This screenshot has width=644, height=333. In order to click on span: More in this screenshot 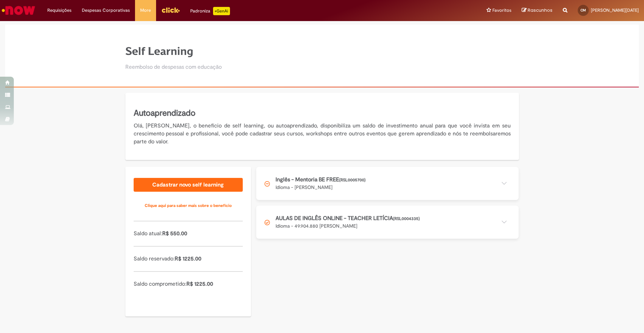, I will do `click(146, 10)`.